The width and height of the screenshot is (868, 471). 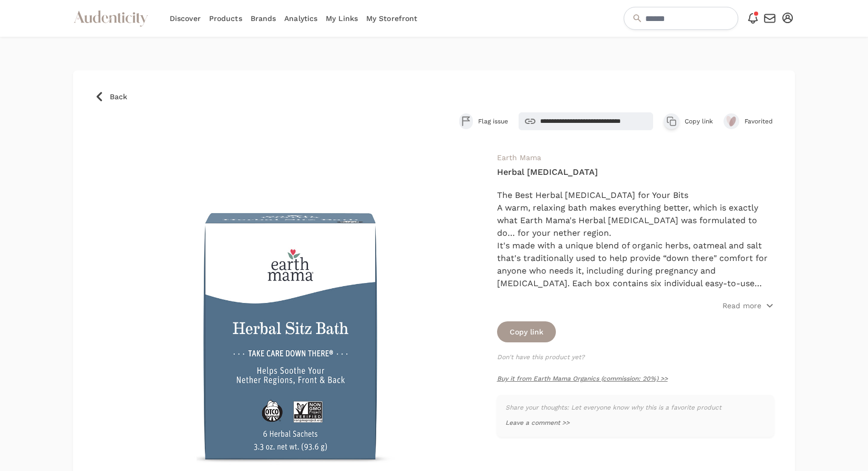 I want to click on span: Copy link, so click(x=698, y=122).